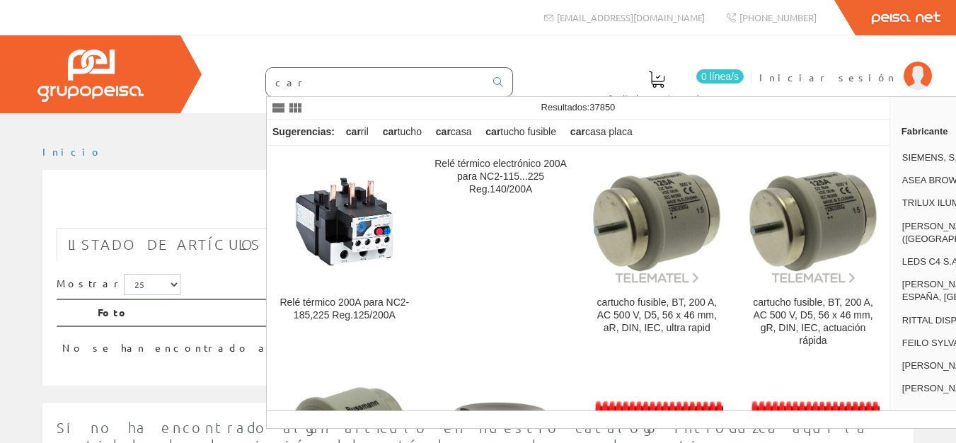 This screenshot has width=956, height=443. What do you see at coordinates (720, 76) in the screenshot?
I see `span: 0 línea/s` at bounding box center [720, 76].